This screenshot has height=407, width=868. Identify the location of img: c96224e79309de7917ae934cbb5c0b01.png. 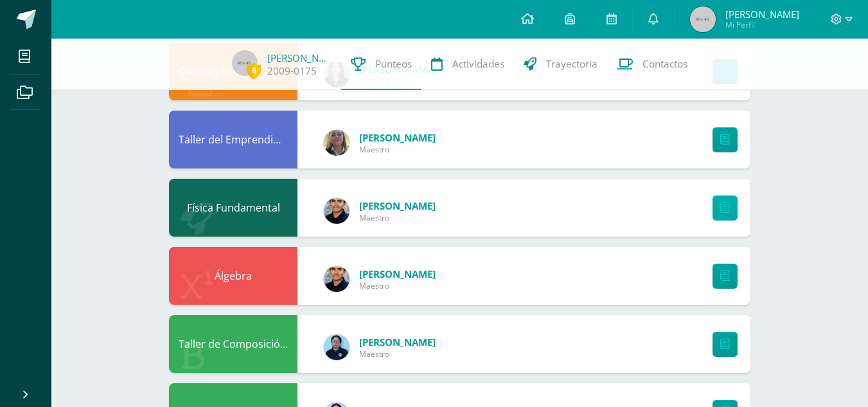
(336, 143).